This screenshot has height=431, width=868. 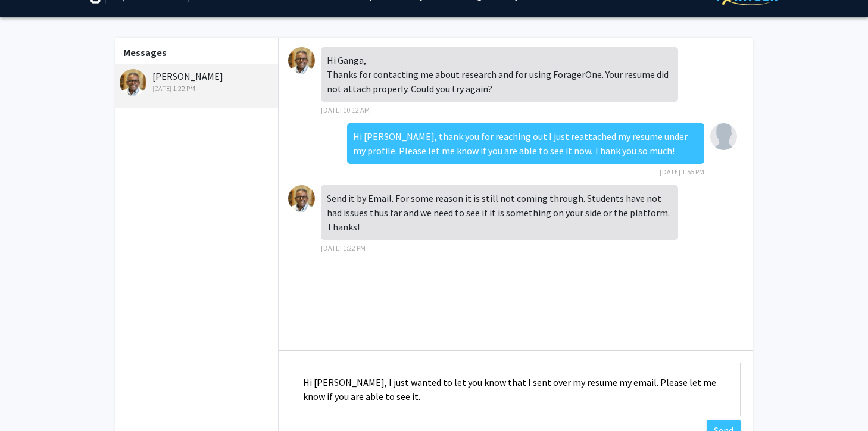 I want to click on img: Ganga Karra, so click(x=723, y=136).